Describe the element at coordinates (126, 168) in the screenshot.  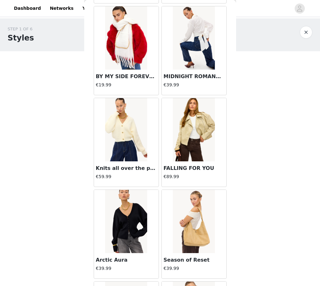
I see `h3: Knits all over the place` at that location.